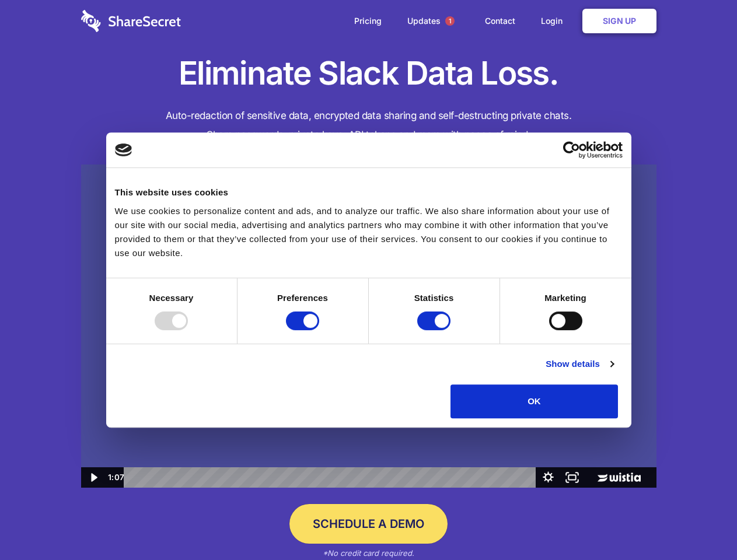  I want to click on div: We use cookies to personalize content and ads, and to analyze our traffic. We also share informat..., so click(369, 232).